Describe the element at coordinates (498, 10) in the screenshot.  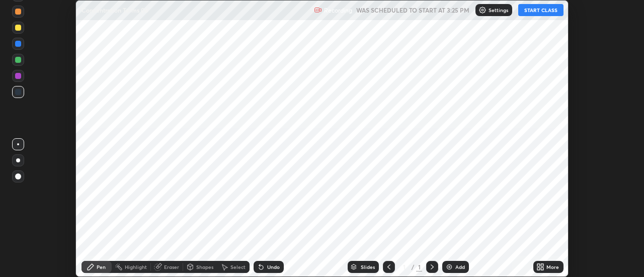
I see `p: Settings` at that location.